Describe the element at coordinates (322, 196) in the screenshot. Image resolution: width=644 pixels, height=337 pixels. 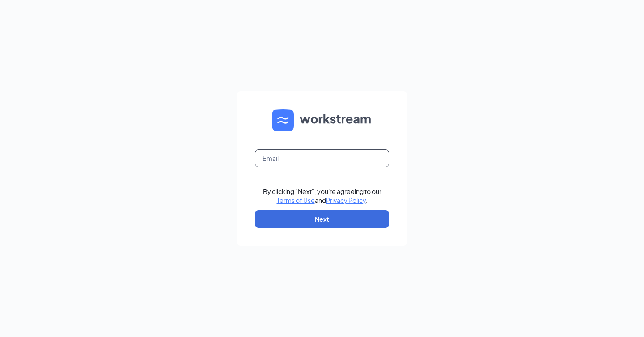
I see `div: By clicking "Next", you're agreeing to our and .` at that location.